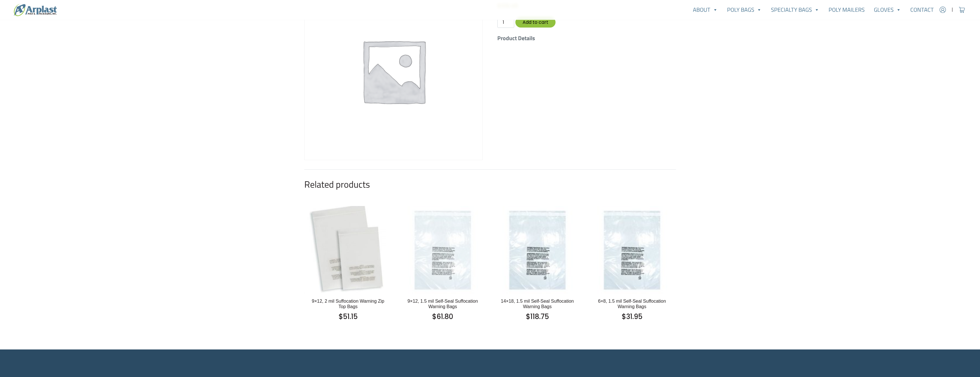 This screenshot has height=377, width=980. What do you see at coordinates (348, 316) in the screenshot?
I see `bdi: 51.15` at bounding box center [348, 316].